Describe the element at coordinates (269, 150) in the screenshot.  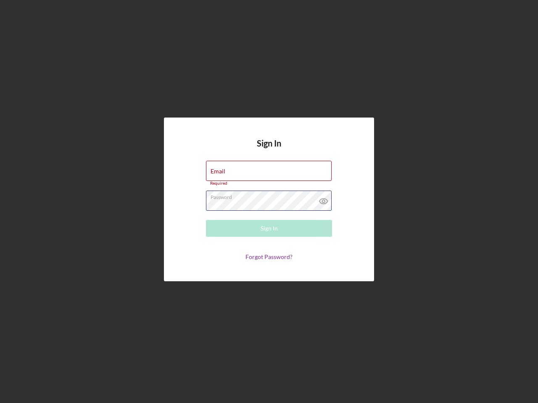
I see `h4: Sign In` at that location.